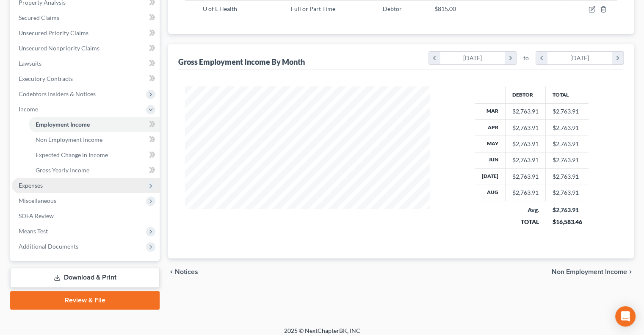 This screenshot has height=335, width=644. Describe the element at coordinates (220, 9) in the screenshot. I see `span: U of L Health` at that location.